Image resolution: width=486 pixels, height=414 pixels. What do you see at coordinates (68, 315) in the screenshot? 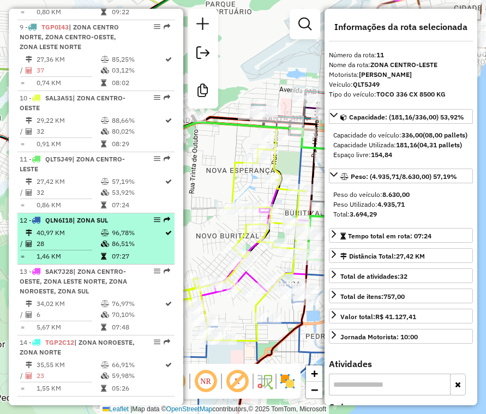
I see `td: 6` at bounding box center [68, 315].